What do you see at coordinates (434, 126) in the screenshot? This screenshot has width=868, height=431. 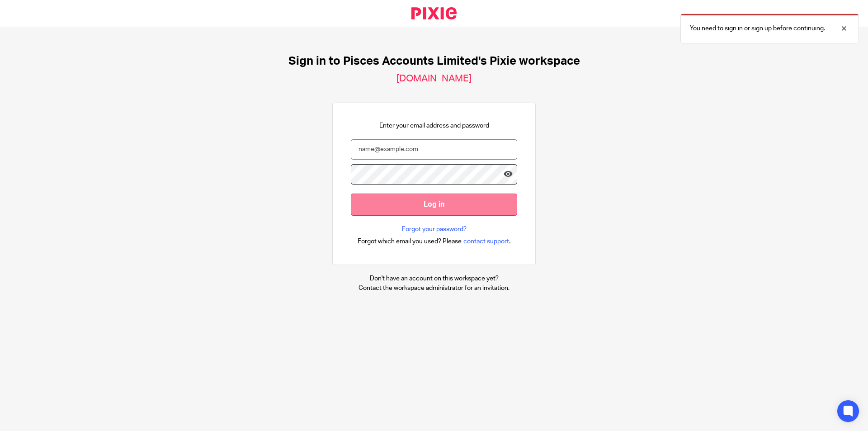 I see `p: Enter your email address and password` at bounding box center [434, 126].